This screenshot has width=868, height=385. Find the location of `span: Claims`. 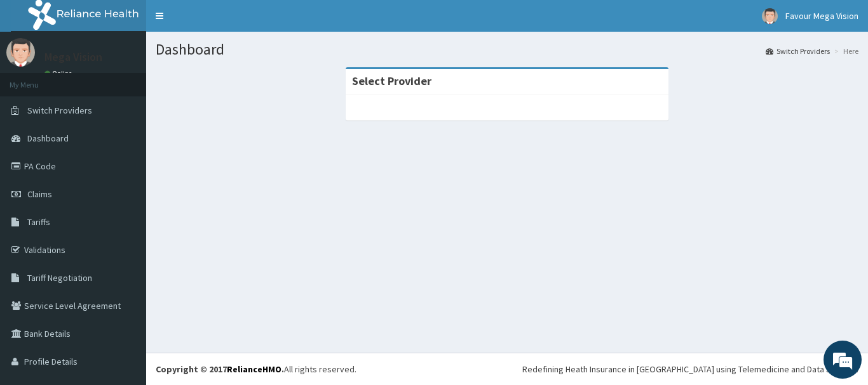

span: Claims is located at coordinates (39, 194).